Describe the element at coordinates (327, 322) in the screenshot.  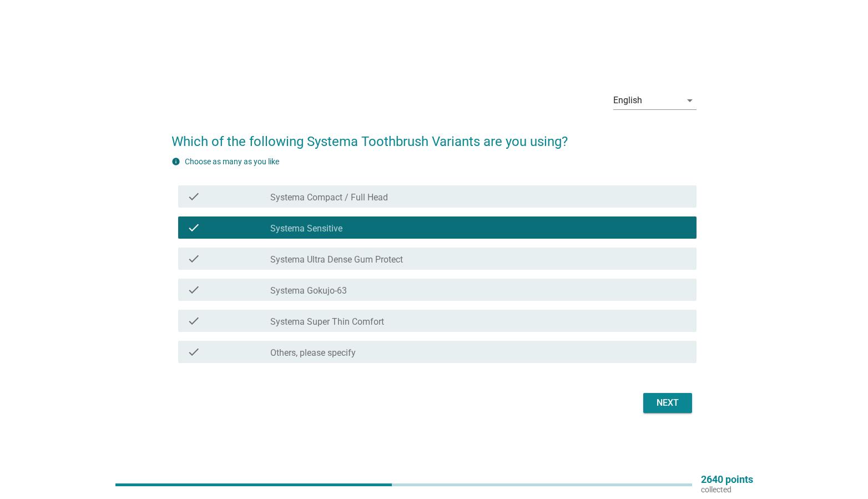
I see `label: Systema Super Thin Comfort` at that location.